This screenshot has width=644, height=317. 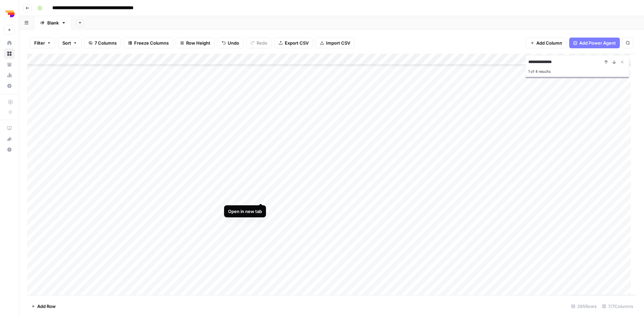 What do you see at coordinates (262, 43) in the screenshot?
I see `span: Redo` at bounding box center [262, 43].